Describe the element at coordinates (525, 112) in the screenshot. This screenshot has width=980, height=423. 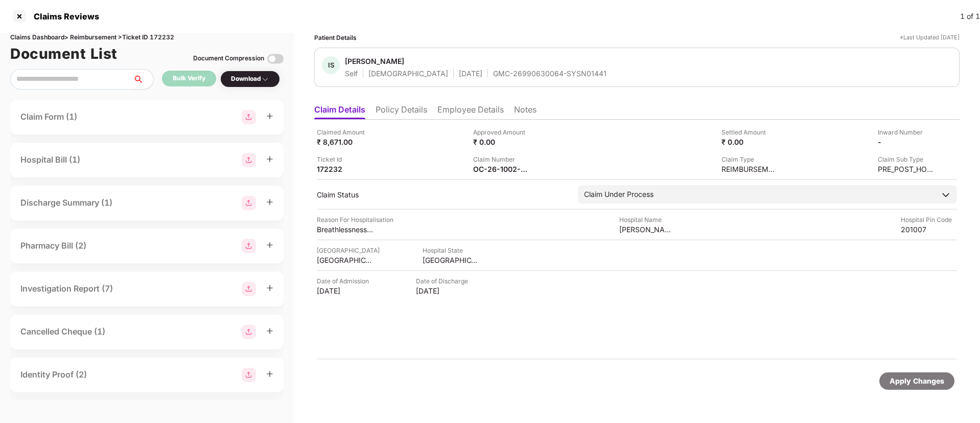
I see `li: Notes` at that location.